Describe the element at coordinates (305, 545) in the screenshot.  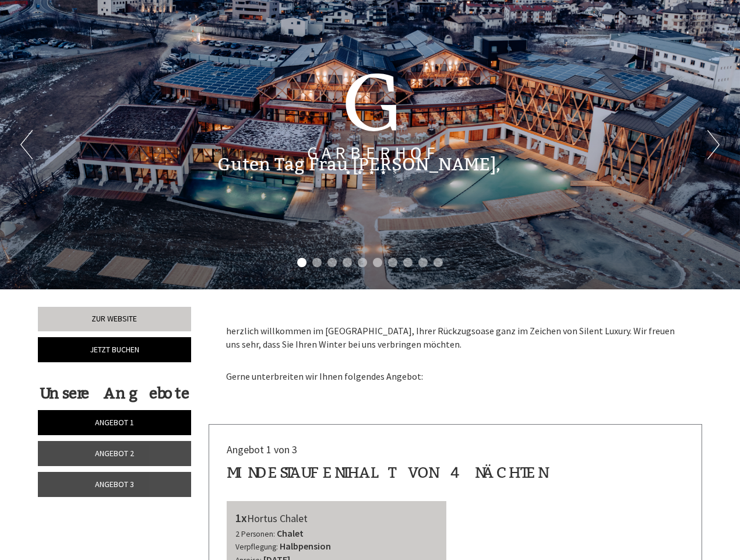
I see `b: Halbpension` at that location.